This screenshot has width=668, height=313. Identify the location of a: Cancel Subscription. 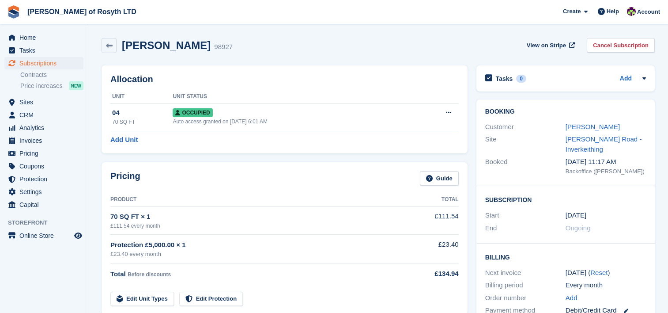
(621, 45).